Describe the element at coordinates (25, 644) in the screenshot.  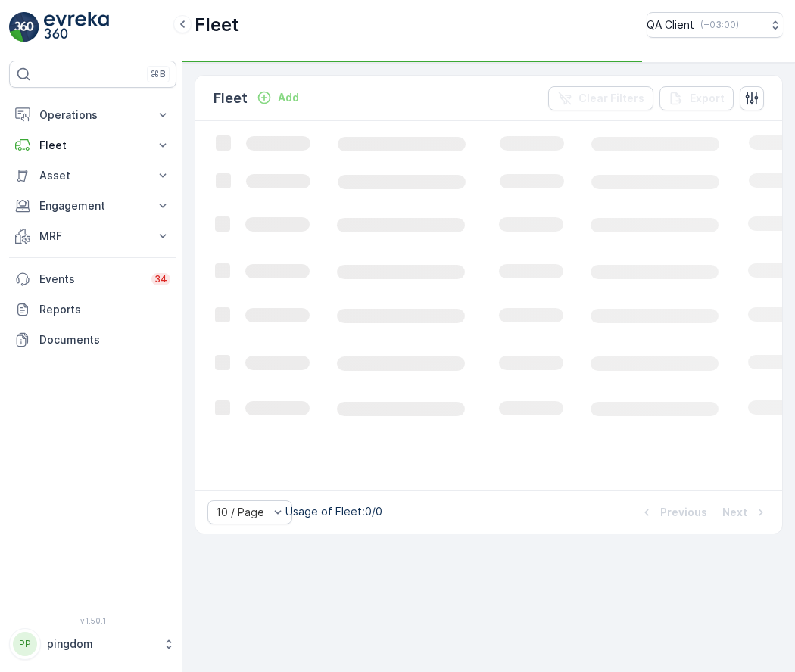
I see `div: PP` at that location.